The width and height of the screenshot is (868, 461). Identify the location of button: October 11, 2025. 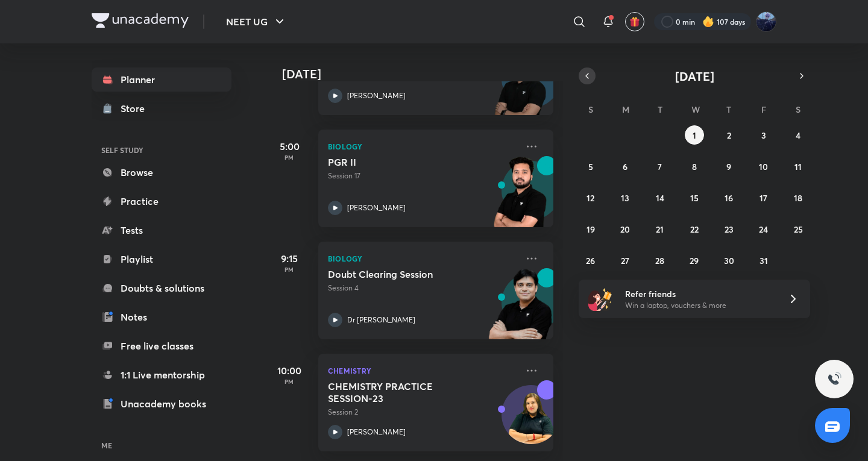
(798, 166).